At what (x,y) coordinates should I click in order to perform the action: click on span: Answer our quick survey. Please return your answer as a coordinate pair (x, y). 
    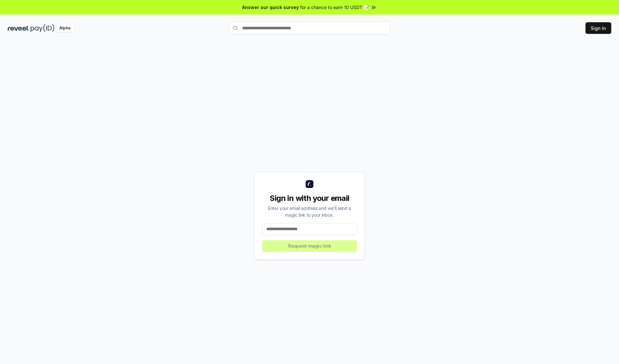
    Looking at the image, I should click on (271, 7).